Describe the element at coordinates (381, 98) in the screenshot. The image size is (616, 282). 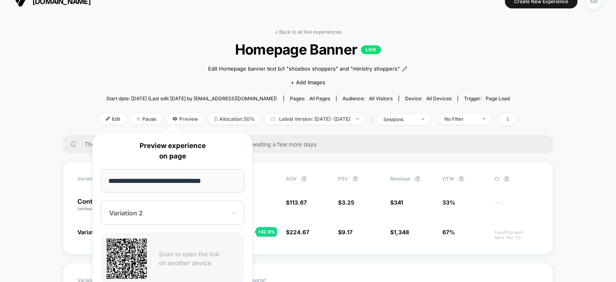
I see `span: All Visitors` at that location.